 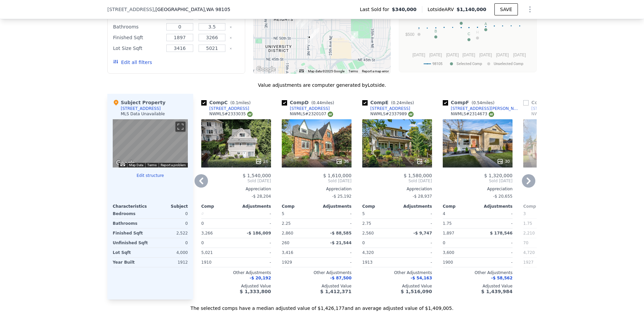 What do you see at coordinates (529, 252) in the screenshot?
I see `span: 4,720` at bounding box center [529, 252].